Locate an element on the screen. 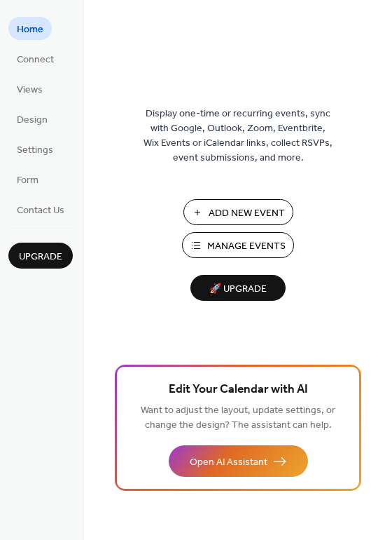 The image size is (392, 540). span: Settings is located at coordinates (35, 150).